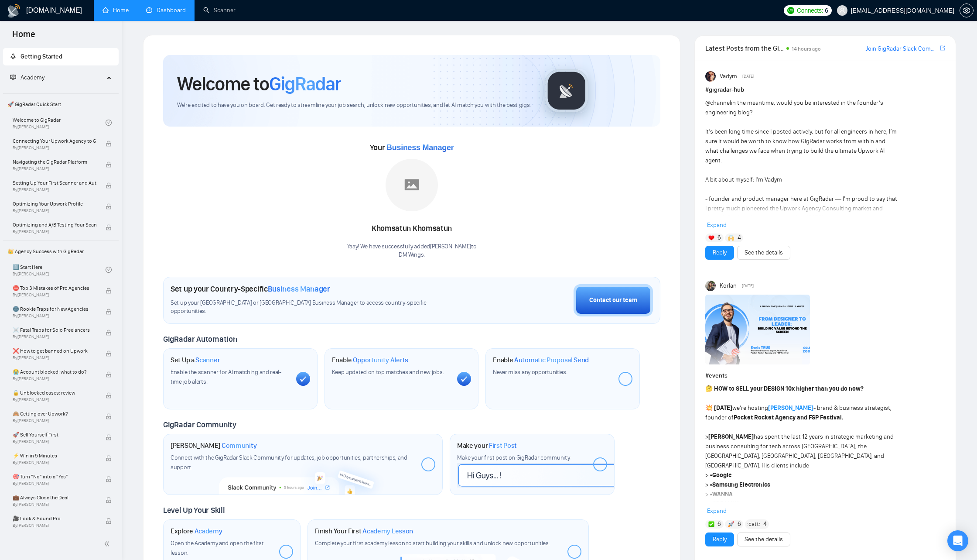 This screenshot has height=560, width=977. What do you see at coordinates (54, 204) in the screenshot?
I see `span: Optimizing Your Upwork Profile` at bounding box center [54, 204].